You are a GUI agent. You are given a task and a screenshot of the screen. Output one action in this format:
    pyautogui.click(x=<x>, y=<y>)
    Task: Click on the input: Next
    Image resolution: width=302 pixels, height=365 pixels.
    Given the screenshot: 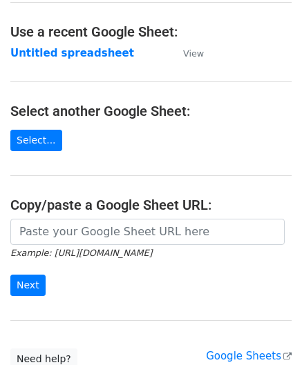 What is the action you would take?
    pyautogui.click(x=28, y=285)
    